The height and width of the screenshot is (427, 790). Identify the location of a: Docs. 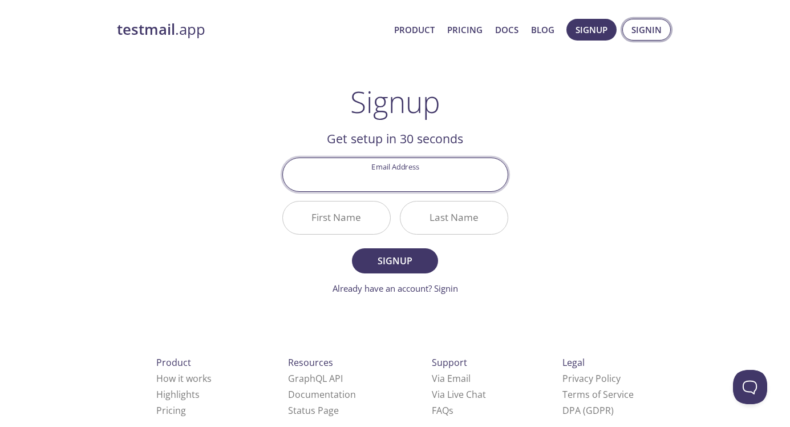
(507, 30).